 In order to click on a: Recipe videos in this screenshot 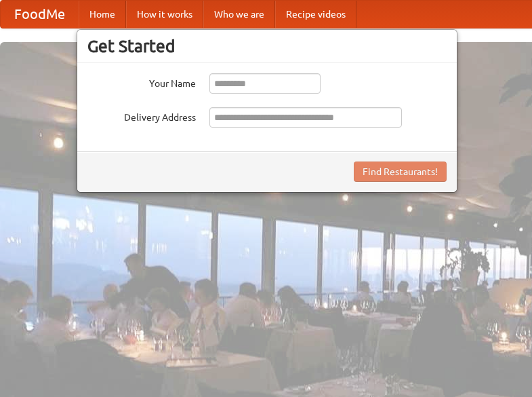, I will do `click(316, 14)`.